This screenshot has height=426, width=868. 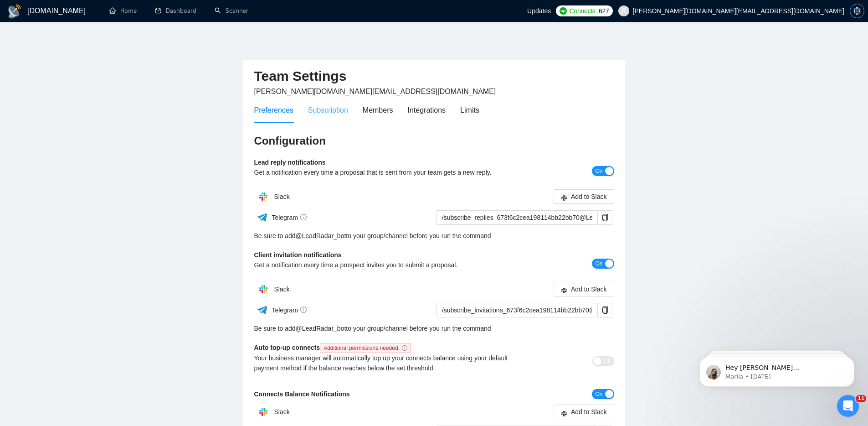 I want to click on img: logo, so click(x=14, y=11).